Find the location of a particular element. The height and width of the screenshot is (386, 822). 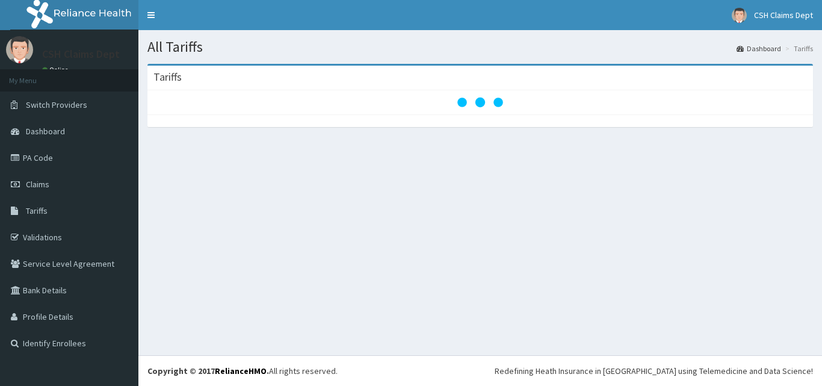

span: CSH Claims Dept is located at coordinates (783, 15).